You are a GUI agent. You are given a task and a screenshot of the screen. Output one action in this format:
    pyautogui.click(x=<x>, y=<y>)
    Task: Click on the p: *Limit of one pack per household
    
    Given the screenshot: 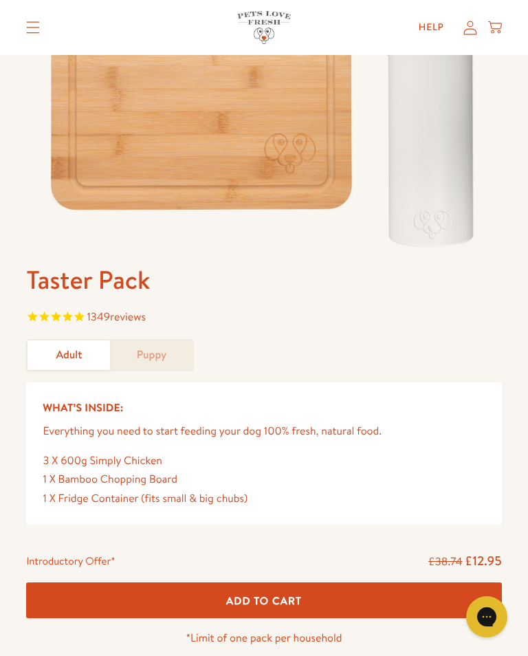 What is the action you would take?
    pyautogui.click(x=263, y=638)
    